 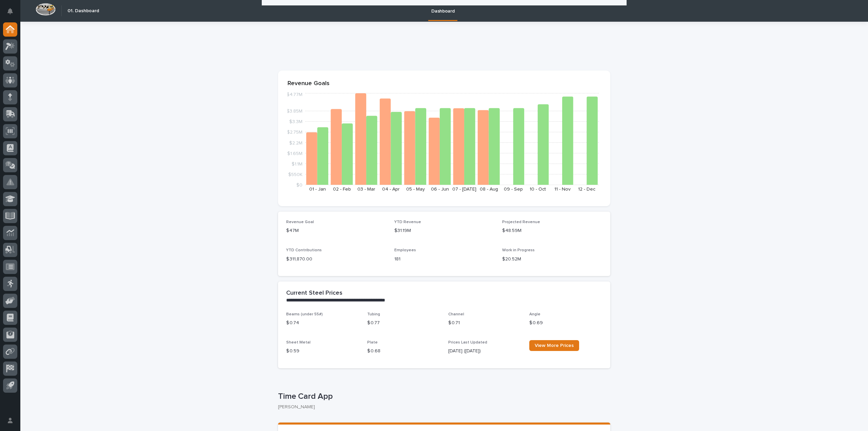 I want to click on tspan: $4.77M, so click(x=294, y=95).